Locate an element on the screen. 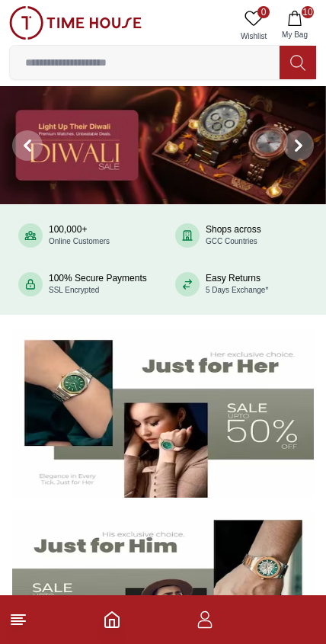 The image size is (326, 644). img: Women's Watches Banner is located at coordinates (163, 413).